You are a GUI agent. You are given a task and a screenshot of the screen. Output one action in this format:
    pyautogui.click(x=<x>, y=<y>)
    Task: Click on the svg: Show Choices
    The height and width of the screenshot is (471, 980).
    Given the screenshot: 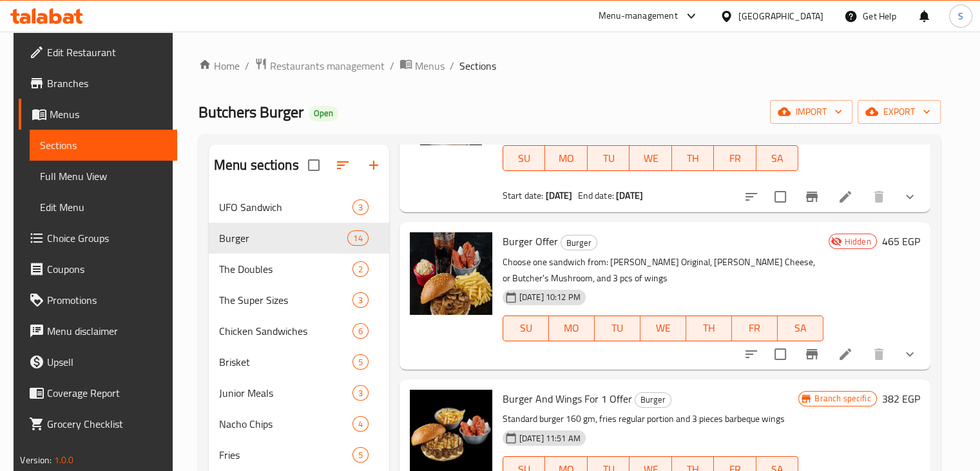 What is the action you would take?
    pyautogui.click(x=910, y=354)
    